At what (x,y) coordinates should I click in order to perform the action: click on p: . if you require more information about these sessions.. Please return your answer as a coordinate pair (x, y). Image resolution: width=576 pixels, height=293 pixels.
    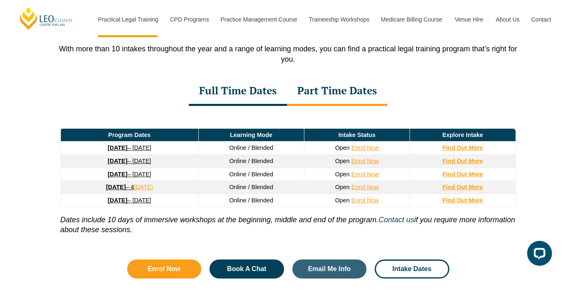
    Looking at the image, I should click on (288, 221).